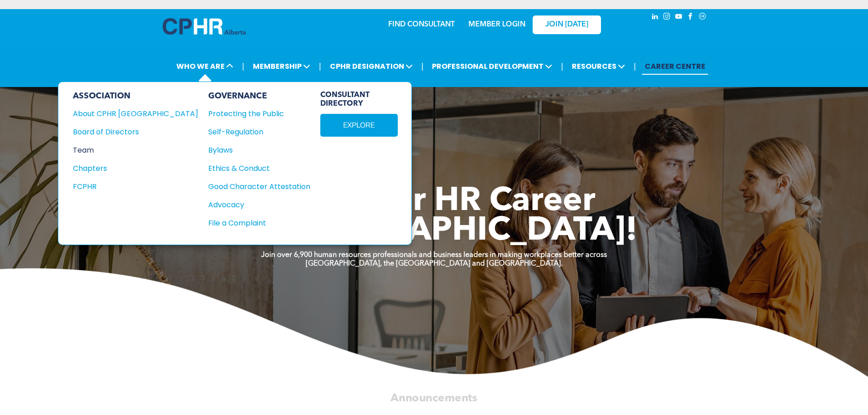  What do you see at coordinates (135, 168) in the screenshot?
I see `a: Chapters` at bounding box center [135, 168].